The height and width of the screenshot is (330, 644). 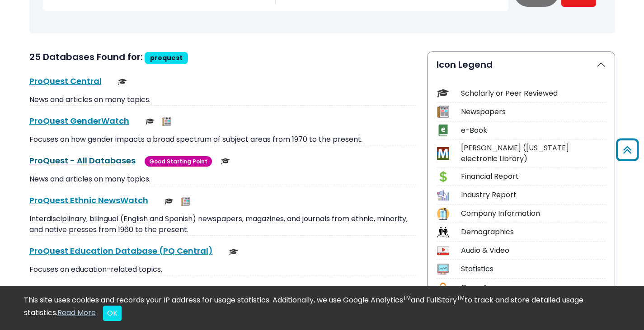 I want to click on img: Icon Company Information, so click(x=443, y=214).